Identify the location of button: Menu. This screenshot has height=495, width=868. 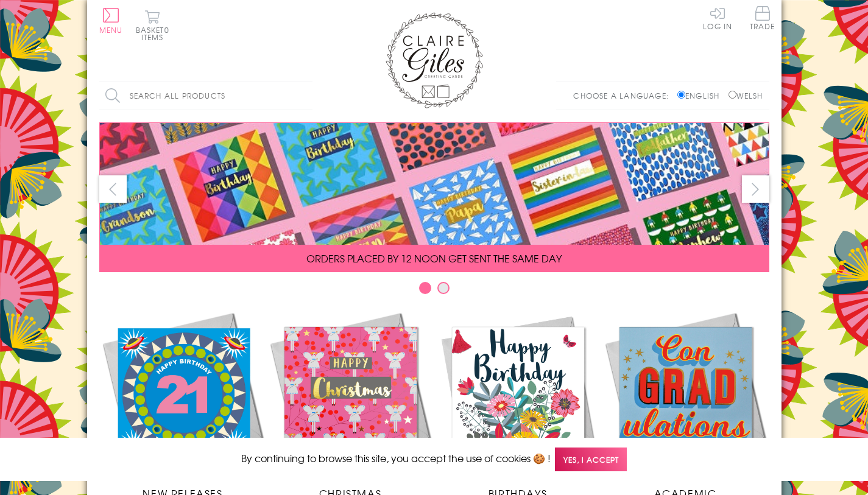
(111, 21).